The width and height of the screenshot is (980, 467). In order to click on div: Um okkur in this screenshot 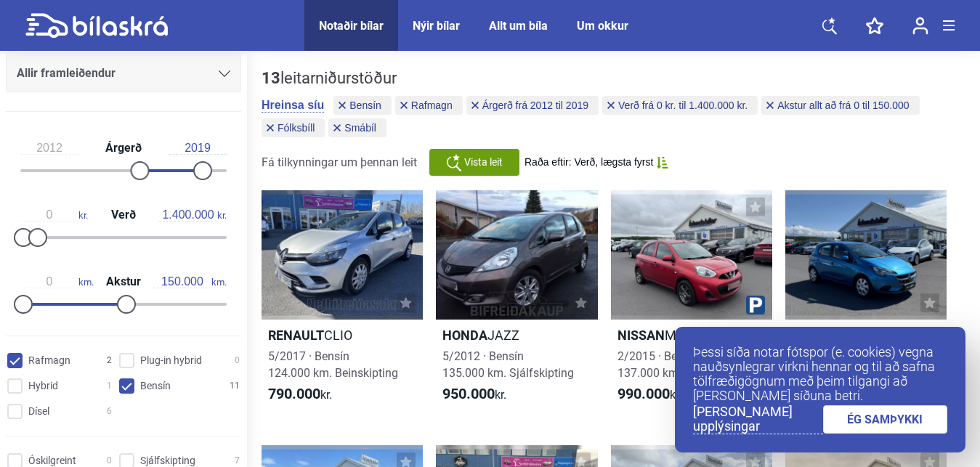, I will do `click(602, 25)`.